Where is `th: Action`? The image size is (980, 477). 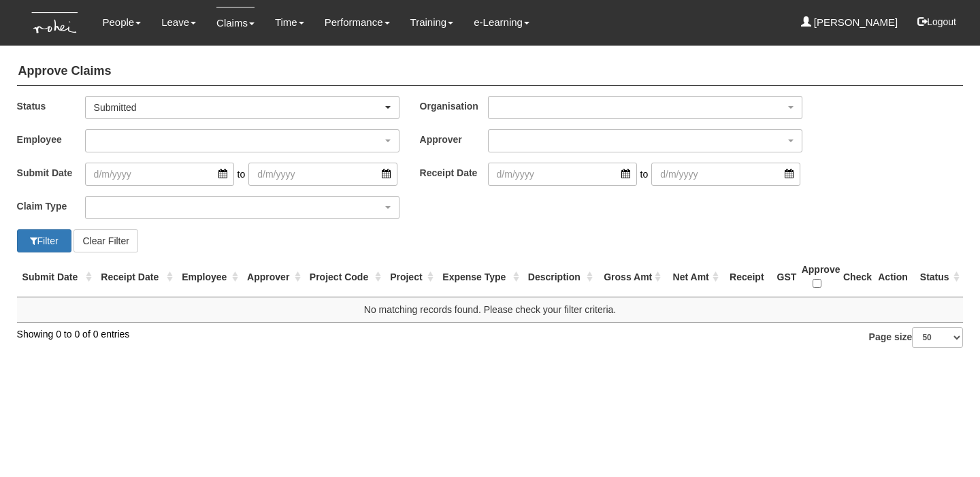
th: Action is located at coordinates (893, 277).